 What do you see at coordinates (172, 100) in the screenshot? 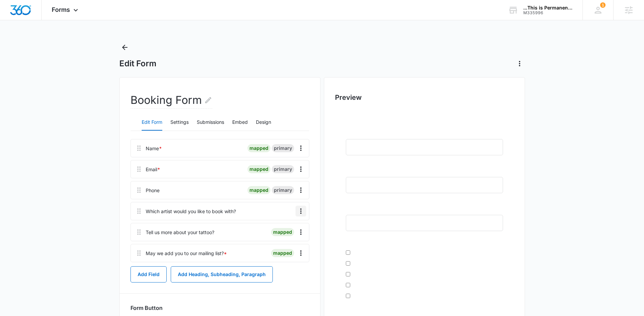
I see `h2: Booking Form` at bounding box center [172, 100].